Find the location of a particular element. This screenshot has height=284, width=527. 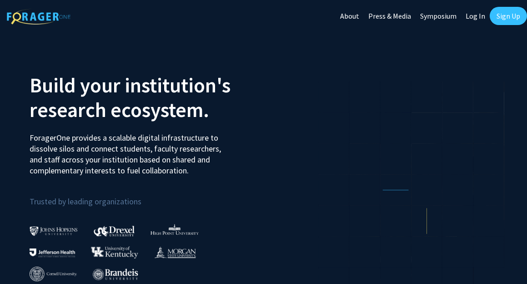

img: Cornell University is located at coordinates (53, 274).